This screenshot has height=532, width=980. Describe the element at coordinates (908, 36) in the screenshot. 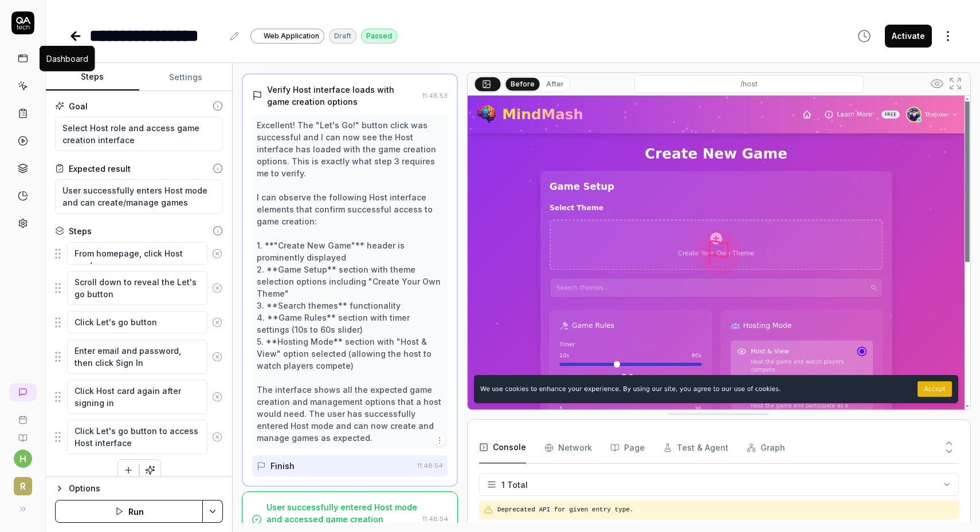

I see `button: Activate` at that location.